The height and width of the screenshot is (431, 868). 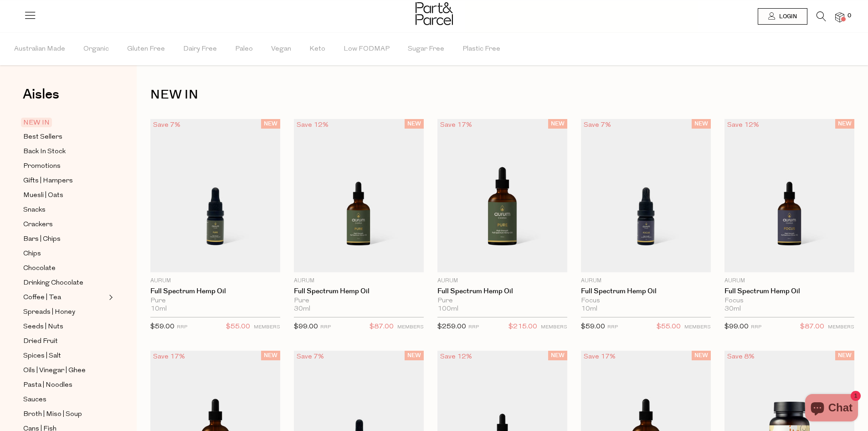 What do you see at coordinates (741, 356) in the screenshot?
I see `div: Save 8%` at bounding box center [741, 356].